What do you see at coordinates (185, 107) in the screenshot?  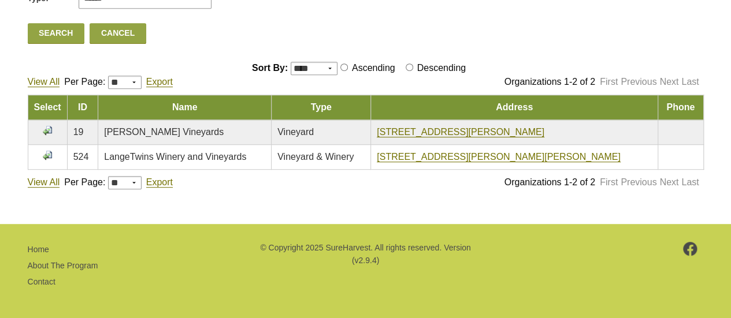 I see `td: Name` at bounding box center [185, 107].